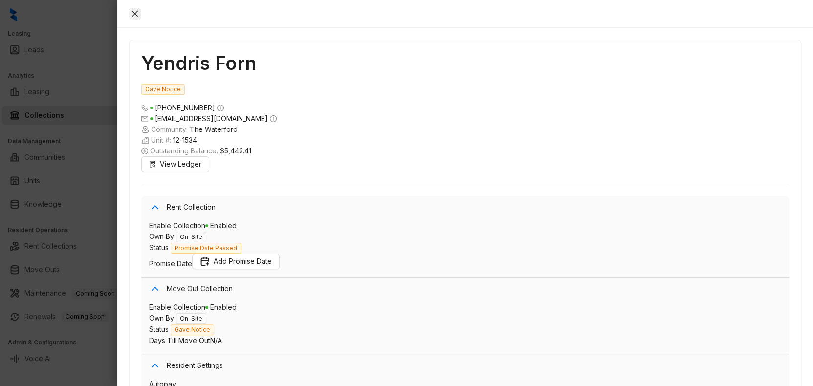 This screenshot has height=386, width=813. Describe the element at coordinates (175, 164) in the screenshot. I see `button: View Ledger` at that location.